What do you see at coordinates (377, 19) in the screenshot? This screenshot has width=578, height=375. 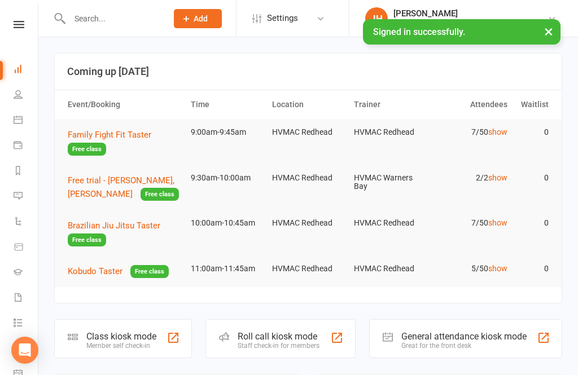 I see `div: JH` at bounding box center [377, 19].